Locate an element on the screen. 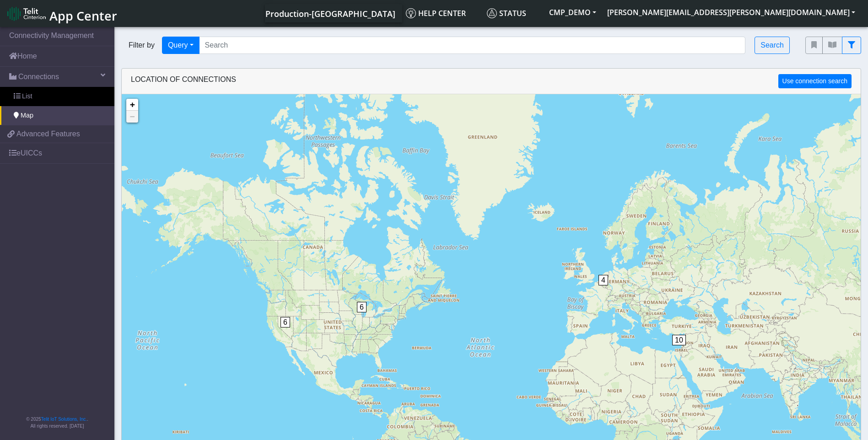 The image size is (868, 440). span: Filter by is located at coordinates (141, 45).